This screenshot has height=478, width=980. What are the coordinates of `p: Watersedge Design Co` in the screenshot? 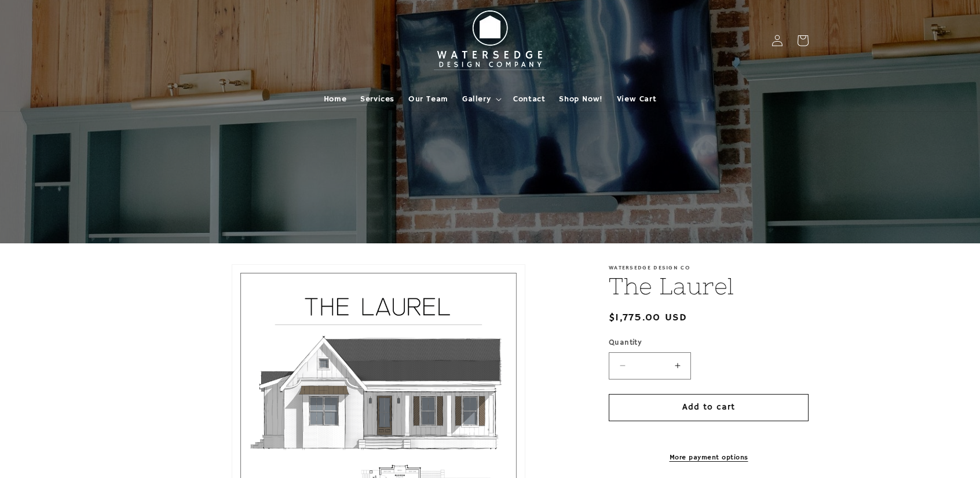 It's located at (709, 268).